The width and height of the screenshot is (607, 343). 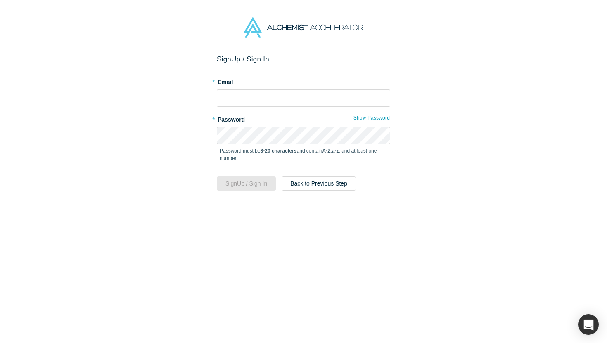 What do you see at coordinates (303, 118) in the screenshot?
I see `label: Password` at bounding box center [303, 118].